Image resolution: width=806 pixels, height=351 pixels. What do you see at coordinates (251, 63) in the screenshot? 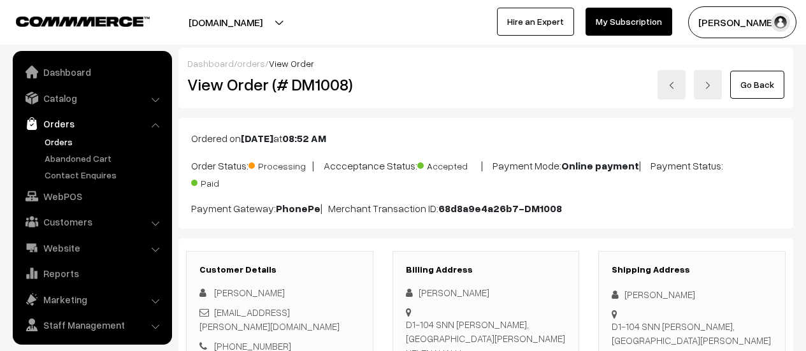
I see `a: orders` at bounding box center [251, 63].